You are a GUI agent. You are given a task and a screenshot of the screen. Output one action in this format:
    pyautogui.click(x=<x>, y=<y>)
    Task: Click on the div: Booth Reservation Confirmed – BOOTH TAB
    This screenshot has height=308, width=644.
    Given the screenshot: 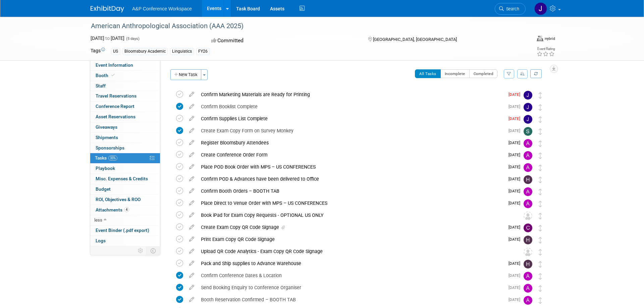 What is the action you would take?
    pyautogui.click(x=351, y=300)
    